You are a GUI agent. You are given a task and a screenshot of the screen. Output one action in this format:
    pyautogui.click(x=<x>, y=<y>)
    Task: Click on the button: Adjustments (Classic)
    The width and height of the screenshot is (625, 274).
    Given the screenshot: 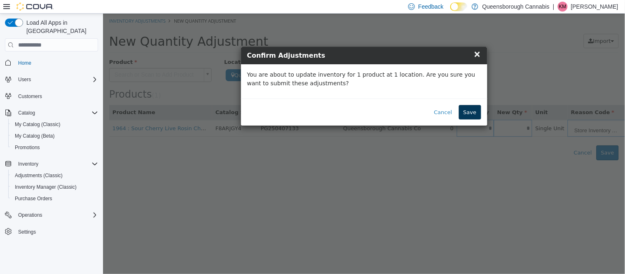 What is the action you would take?
    pyautogui.click(x=55, y=175)
    